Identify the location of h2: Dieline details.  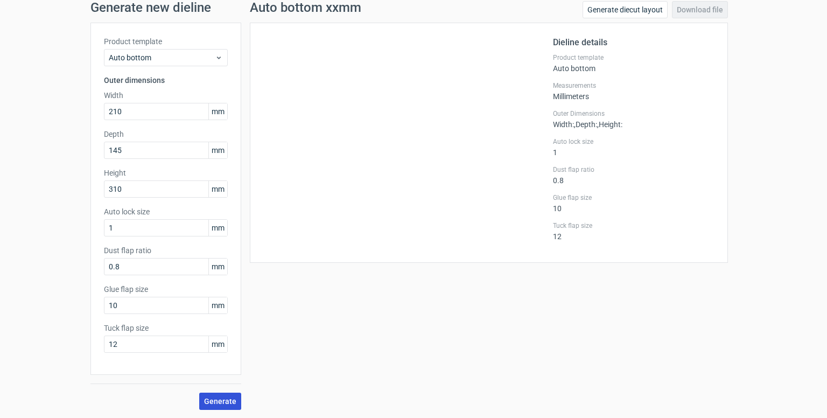
(634, 43).